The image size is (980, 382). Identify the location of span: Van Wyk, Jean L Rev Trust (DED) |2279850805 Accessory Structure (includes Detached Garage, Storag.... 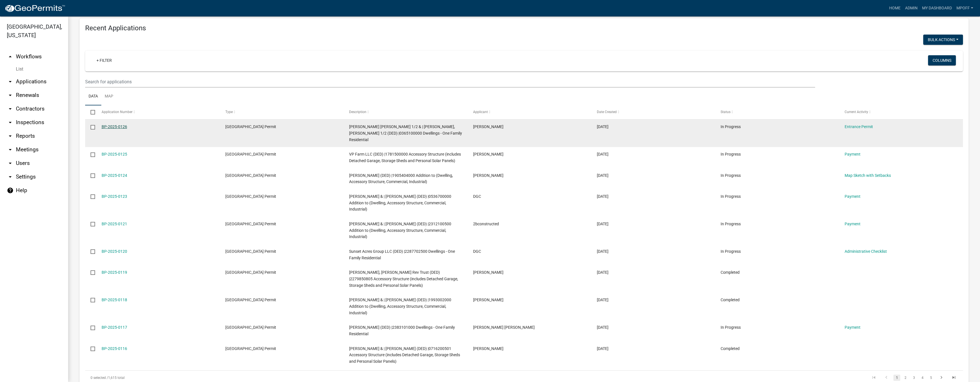
(403, 279).